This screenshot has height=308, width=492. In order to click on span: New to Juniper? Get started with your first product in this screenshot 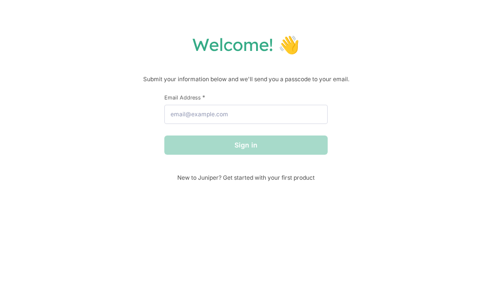, I will do `click(246, 177)`.